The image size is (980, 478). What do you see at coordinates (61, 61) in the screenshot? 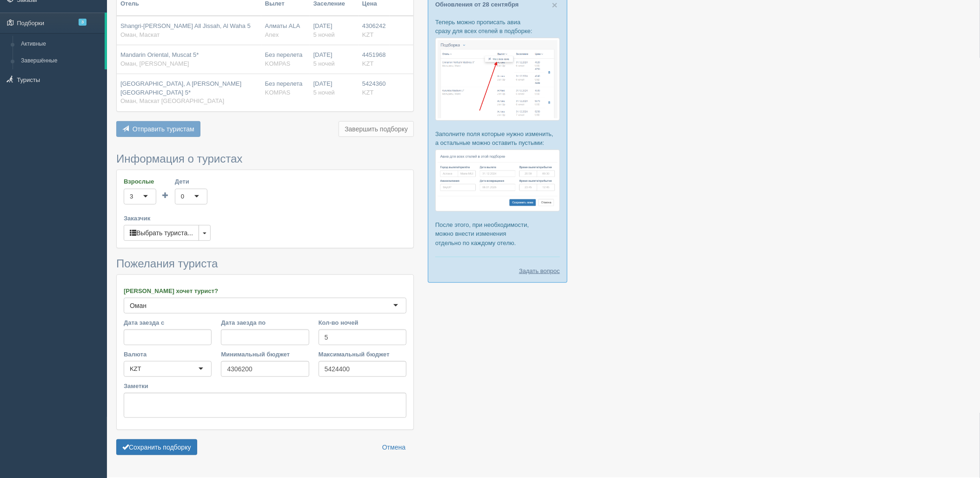
I see `a: Завершённые` at bounding box center [61, 61].